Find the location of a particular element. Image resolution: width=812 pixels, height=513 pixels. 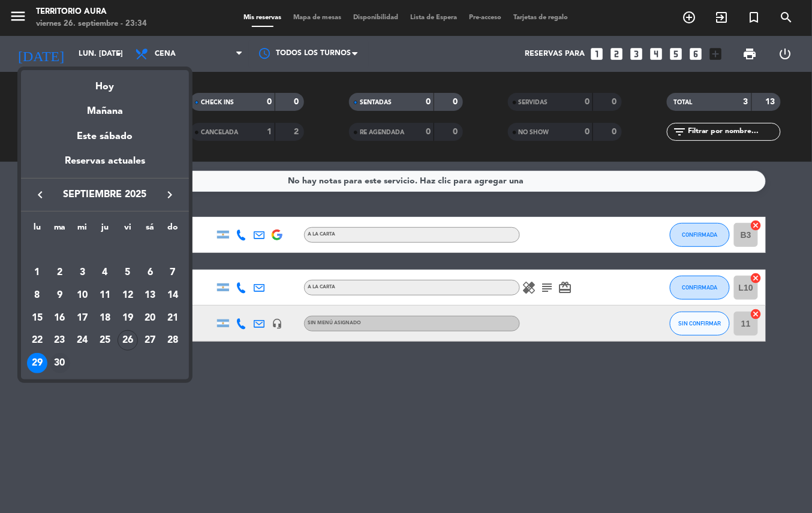

th: viernes is located at coordinates (128, 230).